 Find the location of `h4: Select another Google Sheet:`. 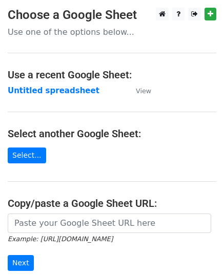

h4: Select another Google Sheet: is located at coordinates (112, 134).